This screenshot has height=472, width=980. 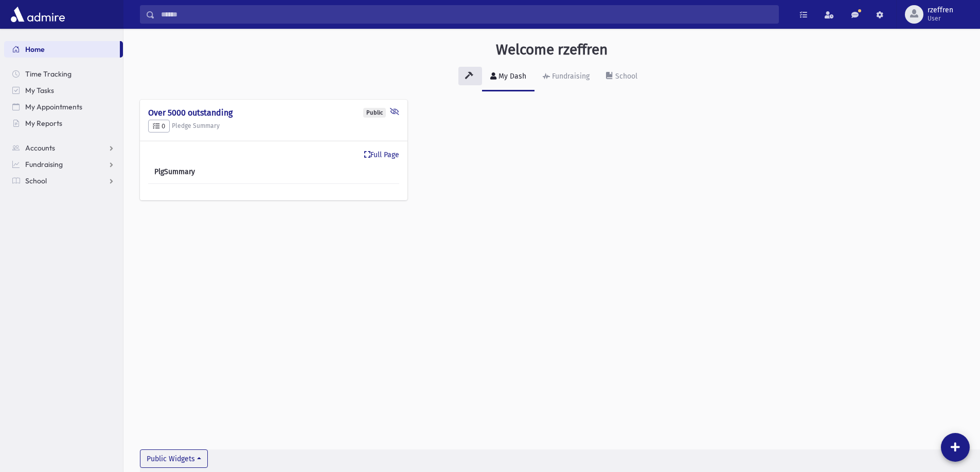 I want to click on a: My Appointments, so click(x=63, y=107).